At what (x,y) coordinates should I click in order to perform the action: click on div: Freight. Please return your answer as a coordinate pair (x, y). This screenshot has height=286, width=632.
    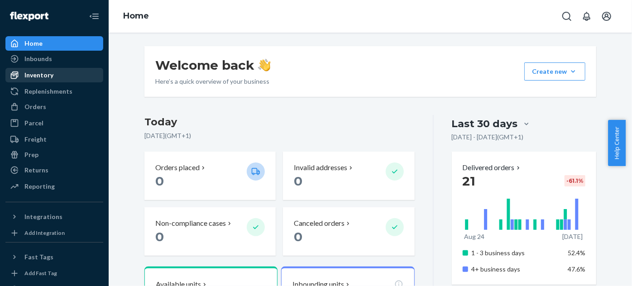
    Looking at the image, I should click on (35, 139).